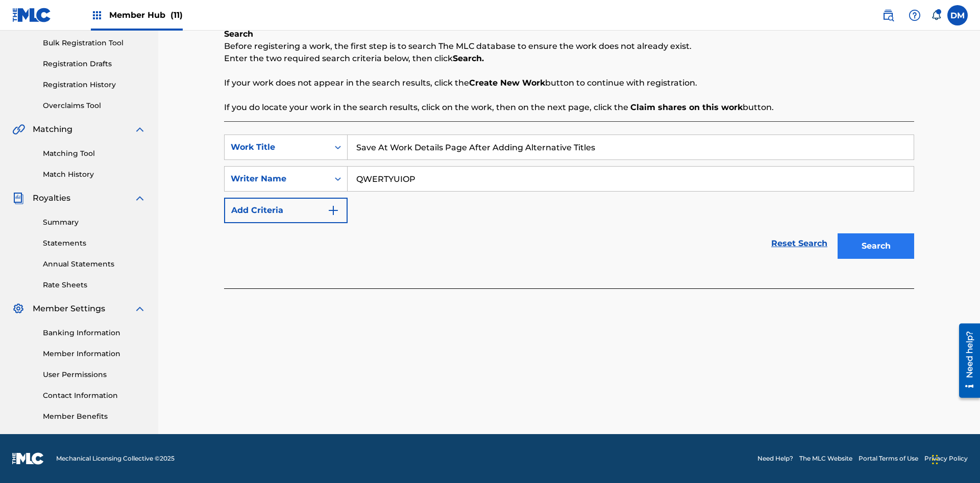  Describe the element at coordinates (177, 15) in the screenshot. I see `span: (11)` at that location.